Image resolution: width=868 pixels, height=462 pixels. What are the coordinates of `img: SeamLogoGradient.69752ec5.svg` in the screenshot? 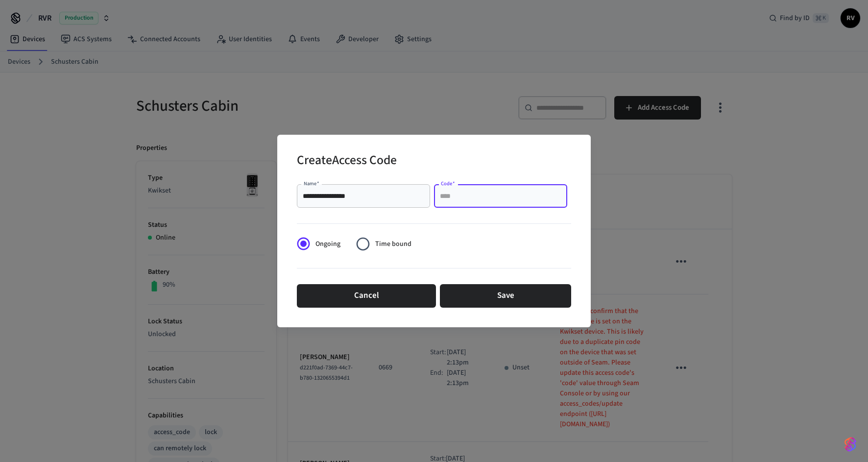 It's located at (850, 444).